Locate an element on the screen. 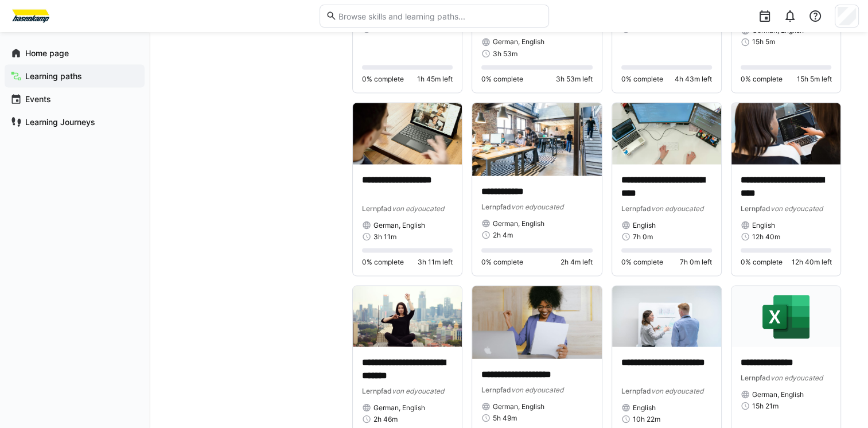 The height and width of the screenshot is (428, 868). span: 12h 40m left is located at coordinates (811, 262).